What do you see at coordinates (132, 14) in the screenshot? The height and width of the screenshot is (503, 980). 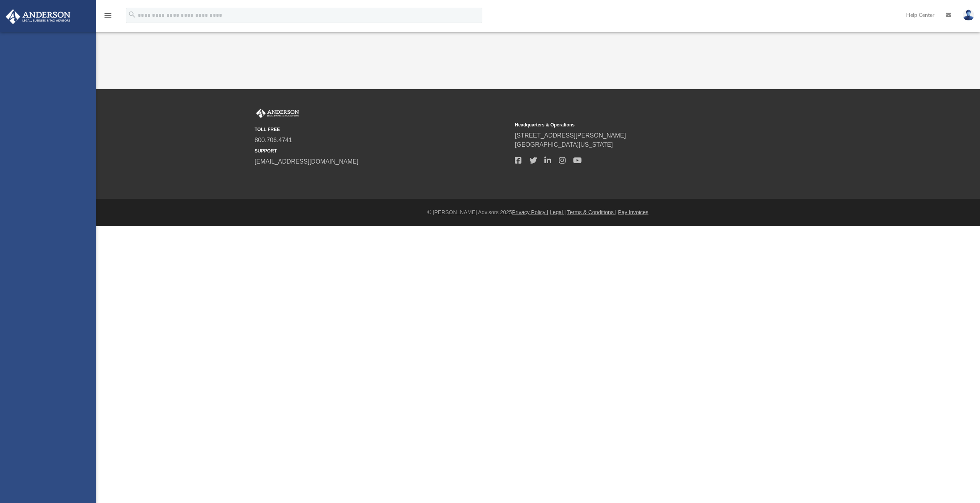 I see `i: search` at bounding box center [132, 14].